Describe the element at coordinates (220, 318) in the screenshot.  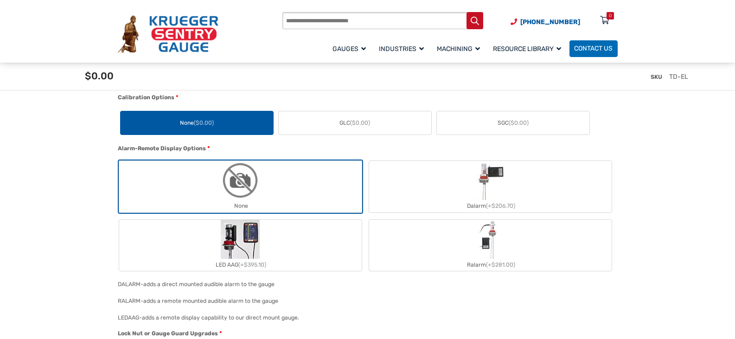
I see `div: adds a remote display capability to our direct mount gauge.` at that location.